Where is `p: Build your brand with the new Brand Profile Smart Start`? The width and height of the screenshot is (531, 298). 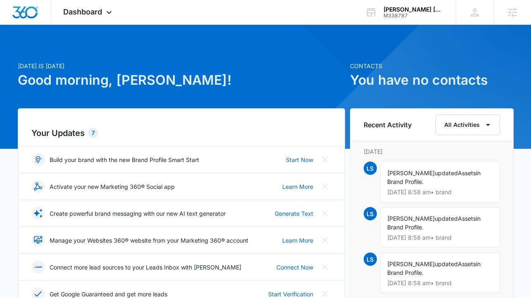
p: Build your brand with the new Brand Profile Smart Start is located at coordinates (124, 160).